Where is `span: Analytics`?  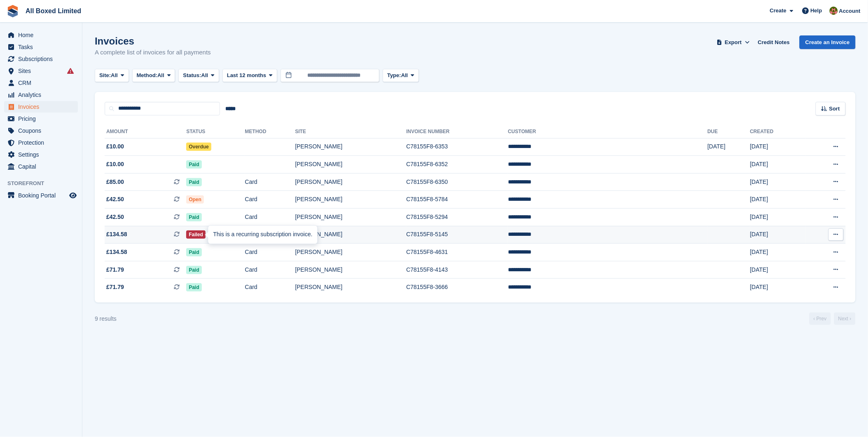 span: Analytics is located at coordinates (42, 95).